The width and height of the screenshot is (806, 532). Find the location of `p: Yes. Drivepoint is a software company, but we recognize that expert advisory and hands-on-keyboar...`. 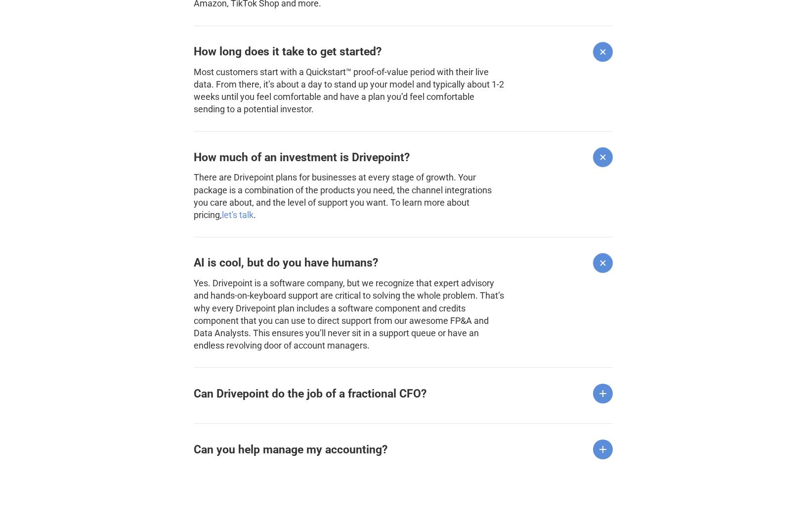

p: Yes. Drivepoint is a software company, but we recognize that expert advisory and hands-on-keyboar... is located at coordinates (350, 314).